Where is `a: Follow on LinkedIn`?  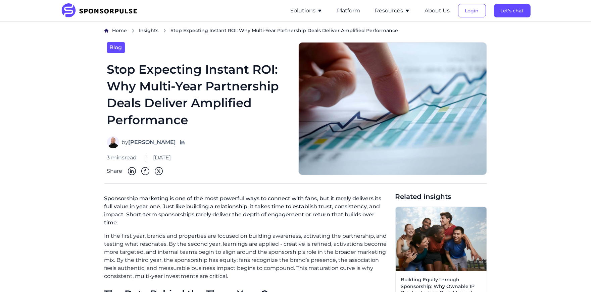
a: Follow on LinkedIn is located at coordinates (182, 143).